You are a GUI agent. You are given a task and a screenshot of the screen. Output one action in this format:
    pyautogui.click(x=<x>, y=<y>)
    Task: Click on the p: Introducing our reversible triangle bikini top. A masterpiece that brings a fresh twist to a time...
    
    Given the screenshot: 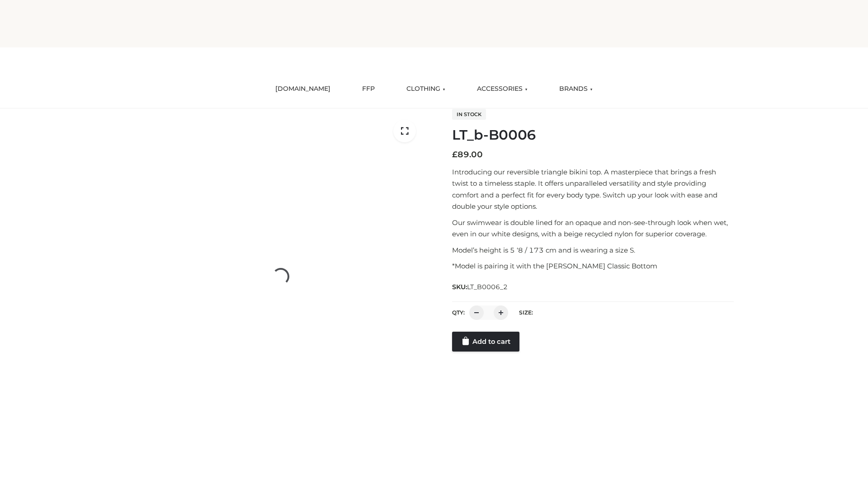 What is the action you would take?
    pyautogui.click(x=593, y=190)
    